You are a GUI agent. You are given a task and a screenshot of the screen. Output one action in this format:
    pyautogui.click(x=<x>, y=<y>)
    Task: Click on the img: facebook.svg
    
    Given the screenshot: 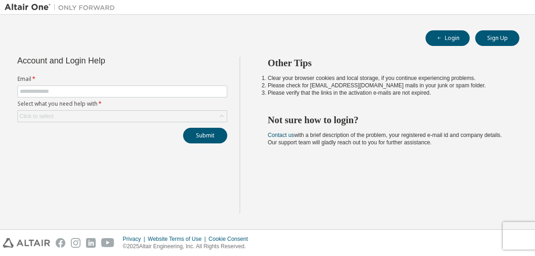 What is the action you would take?
    pyautogui.click(x=60, y=243)
    